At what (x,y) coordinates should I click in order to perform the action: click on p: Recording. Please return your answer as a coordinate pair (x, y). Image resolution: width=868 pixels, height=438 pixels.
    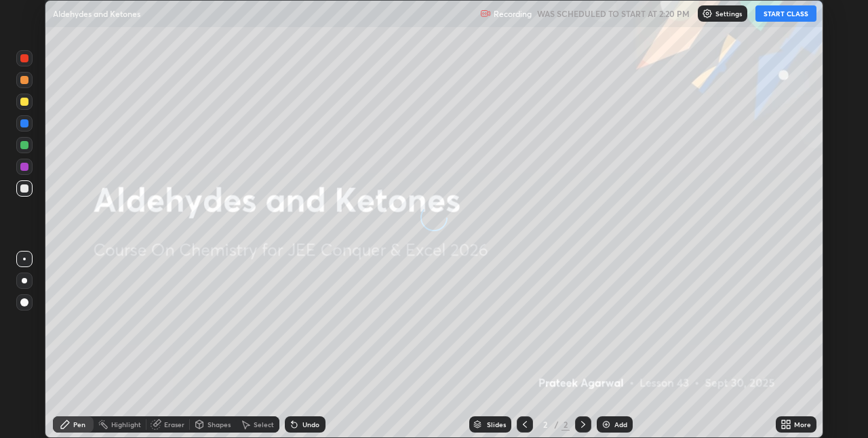
    Looking at the image, I should click on (512, 14).